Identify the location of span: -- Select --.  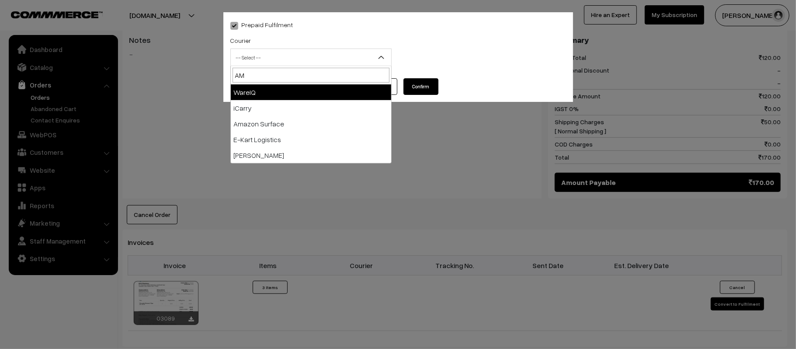
(311, 57).